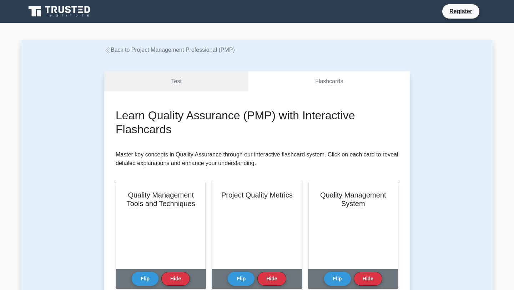  I want to click on a: Back to Project Management Professional (PMP), so click(170, 50).